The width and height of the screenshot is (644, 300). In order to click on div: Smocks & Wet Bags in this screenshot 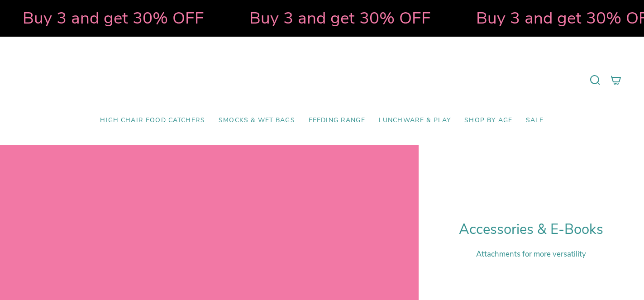, I will do `click(257, 120)`.